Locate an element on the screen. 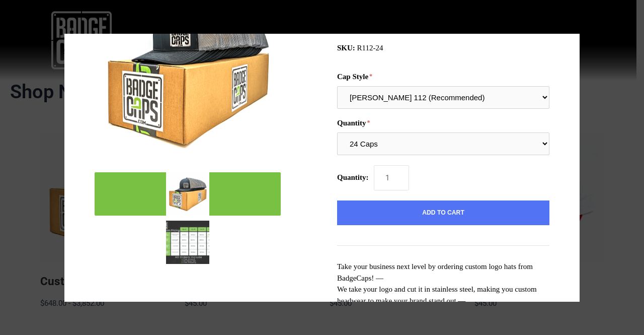 The width and height of the screenshot is (644, 335). label: Cap Style is located at coordinates (443, 76).